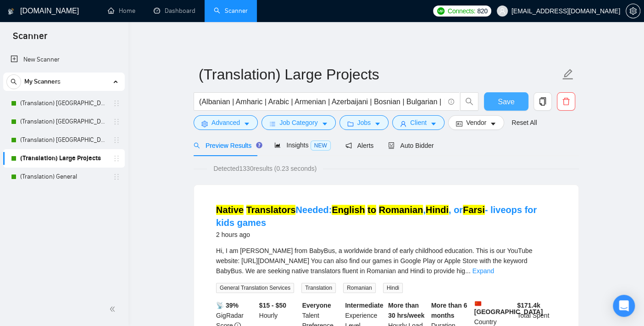  What do you see at coordinates (317, 305) in the screenshot?
I see `b: Everyone` at bounding box center [317, 305].